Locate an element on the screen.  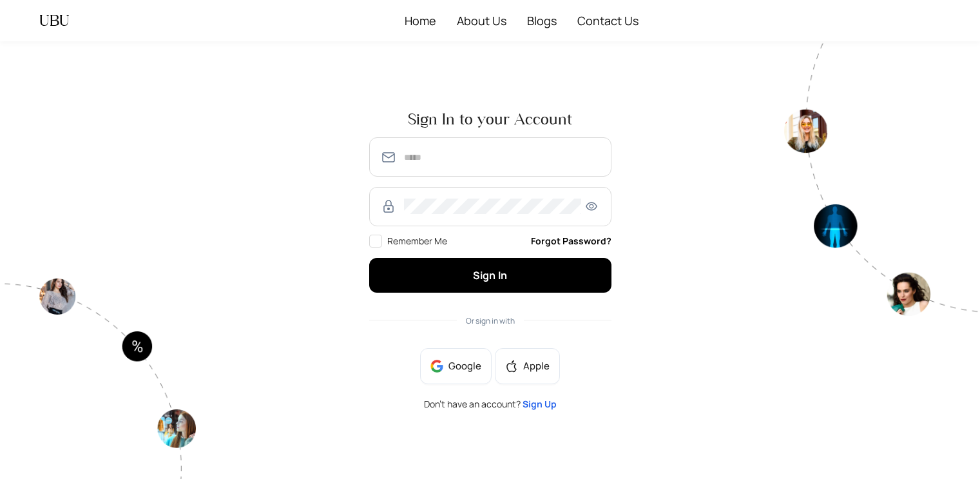
img: authpagecirlce2-Tt0rwQ38.png is located at coordinates (882, 178).